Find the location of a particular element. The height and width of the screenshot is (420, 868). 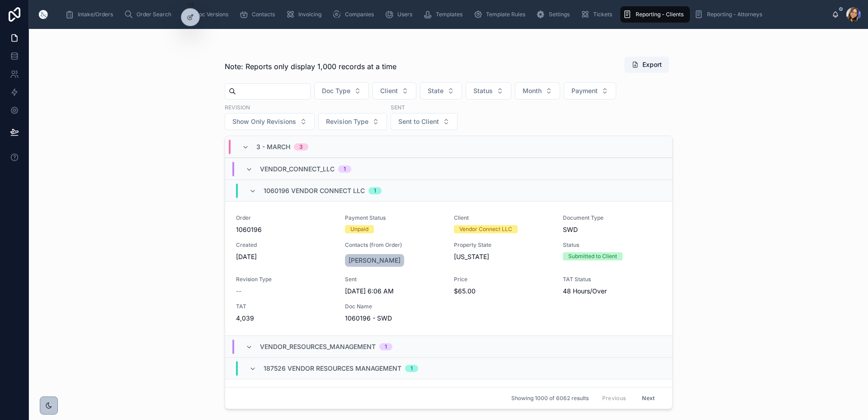

button: Next is located at coordinates (648, 398).